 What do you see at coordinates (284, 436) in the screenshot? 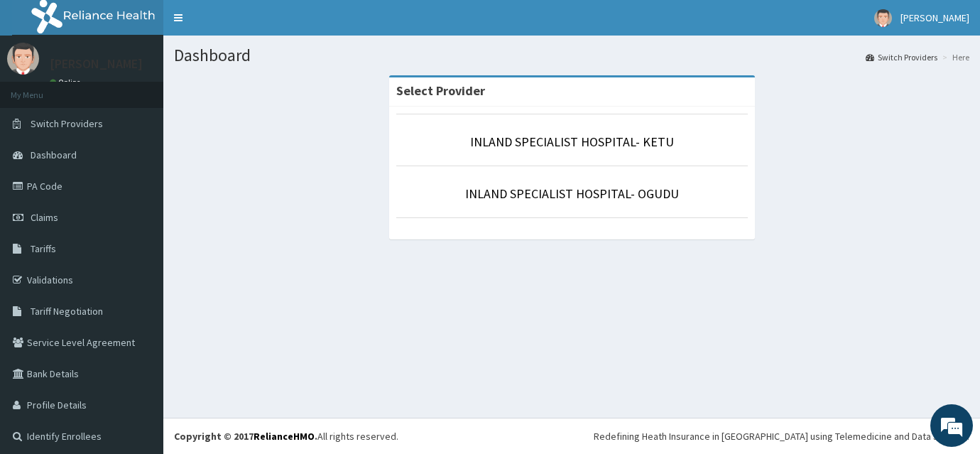
I see `a: RelianceHMO` at bounding box center [284, 436].